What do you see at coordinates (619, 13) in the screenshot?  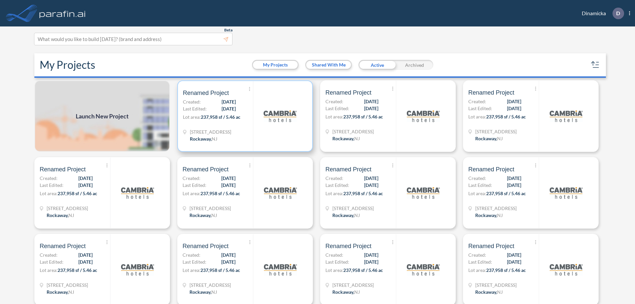 I see `p: D` at bounding box center [619, 13].